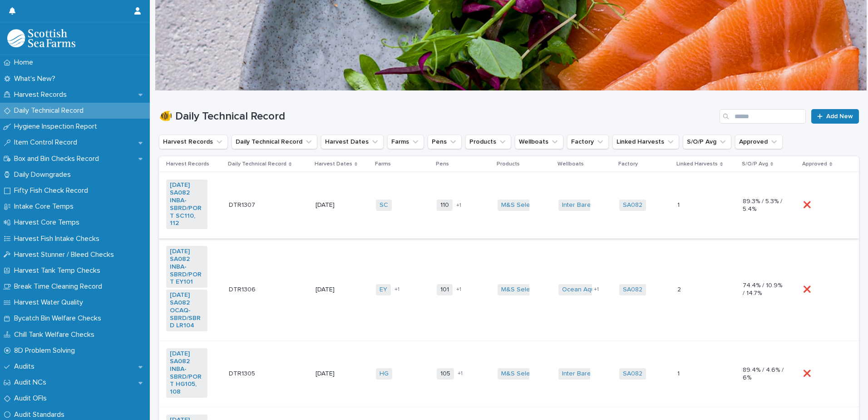 This screenshot has height=420, width=868. Describe the element at coordinates (26, 366) in the screenshot. I see `p: Audits` at that location.